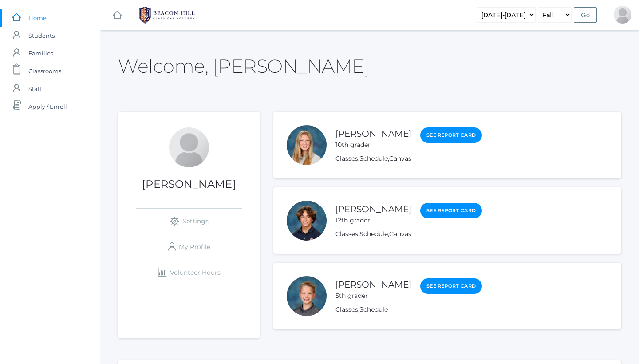 This screenshot has height=364, width=639. What do you see at coordinates (373, 295) in the screenshot?
I see `div: 5th grader` at bounding box center [373, 295].